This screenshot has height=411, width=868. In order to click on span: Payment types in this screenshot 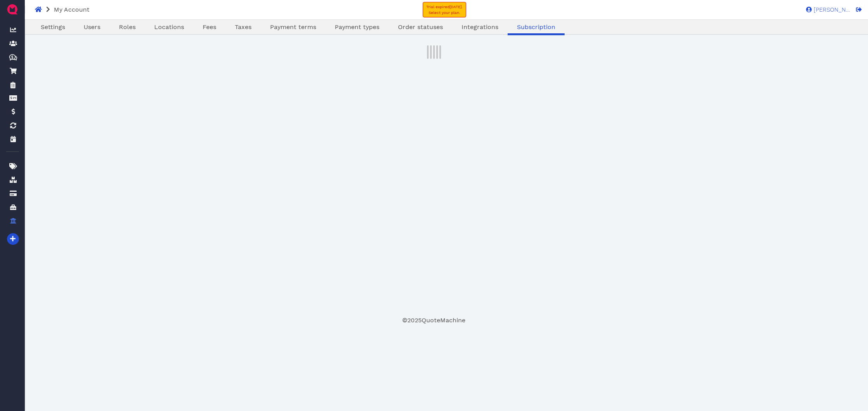, I will do `click(357, 27)`.